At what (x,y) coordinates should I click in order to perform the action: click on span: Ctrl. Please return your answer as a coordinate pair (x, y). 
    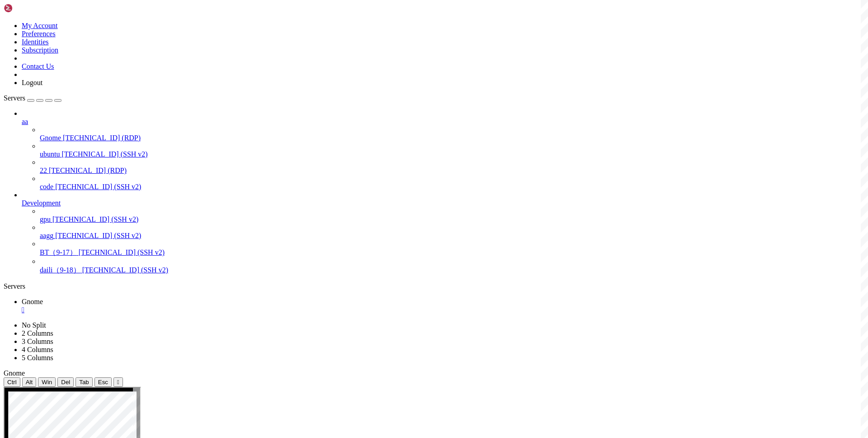
    Looking at the image, I should click on (12, 382).